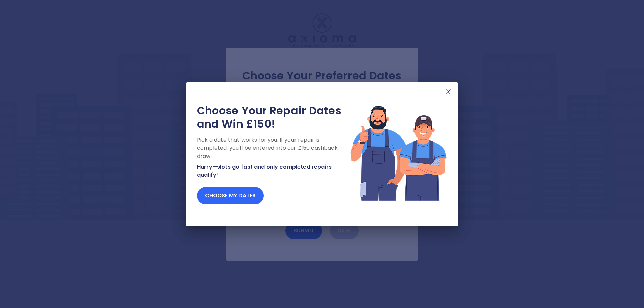 The height and width of the screenshot is (308, 644). I want to click on p: Pick a date that works for you. If your repair is completed, you'll be entered into our £150 cash..., so click(273, 148).